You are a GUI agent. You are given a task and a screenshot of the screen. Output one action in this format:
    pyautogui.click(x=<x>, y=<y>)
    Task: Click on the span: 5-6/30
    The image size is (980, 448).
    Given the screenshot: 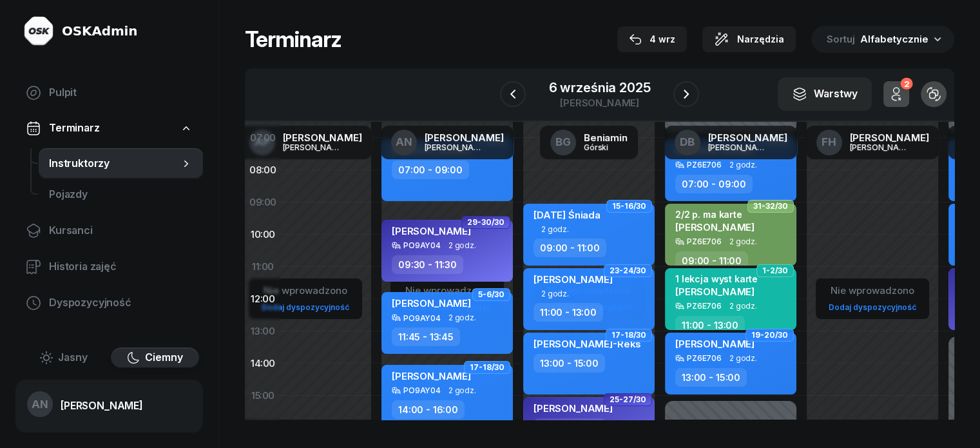 What is the action you would take?
    pyautogui.click(x=491, y=294)
    